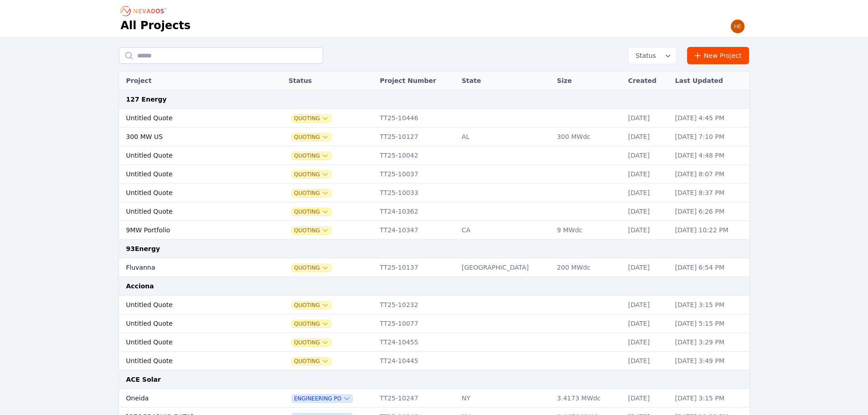 The height and width of the screenshot is (415, 868). What do you see at coordinates (434, 286) in the screenshot?
I see `td: Acciona` at bounding box center [434, 286].